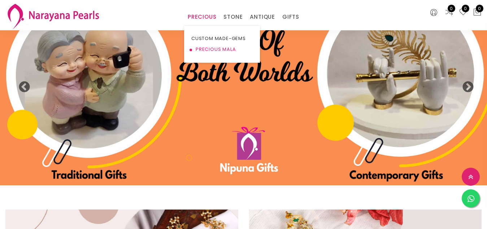  Describe the element at coordinates (202, 17) in the screenshot. I see `a: PRECIOUS` at that location.